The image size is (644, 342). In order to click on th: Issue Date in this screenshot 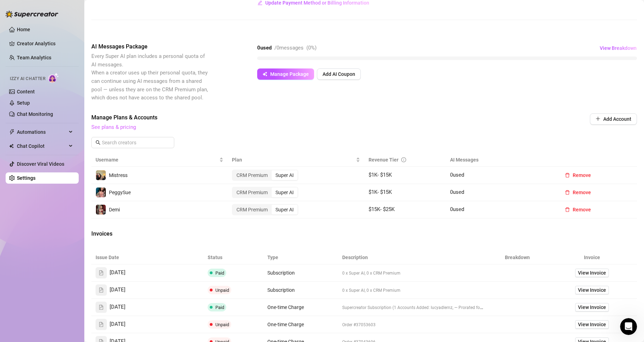, I will do `click(147, 258)`.